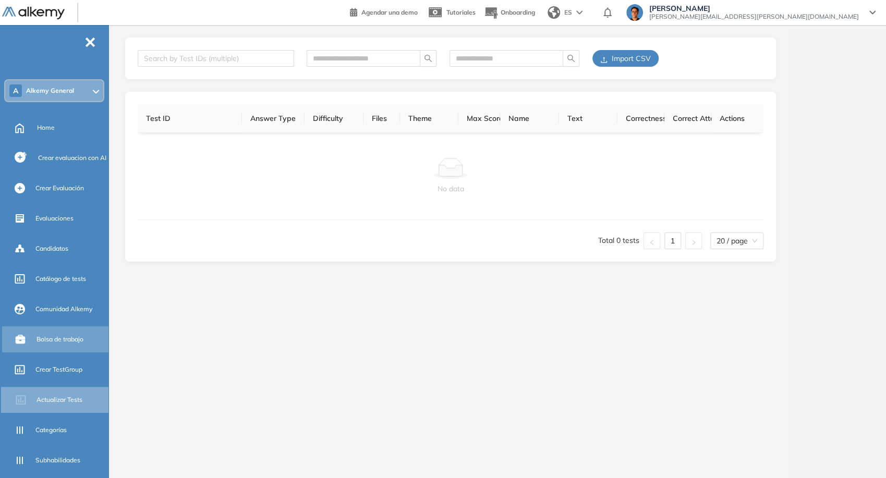  I want to click on th: Files, so click(382, 118).